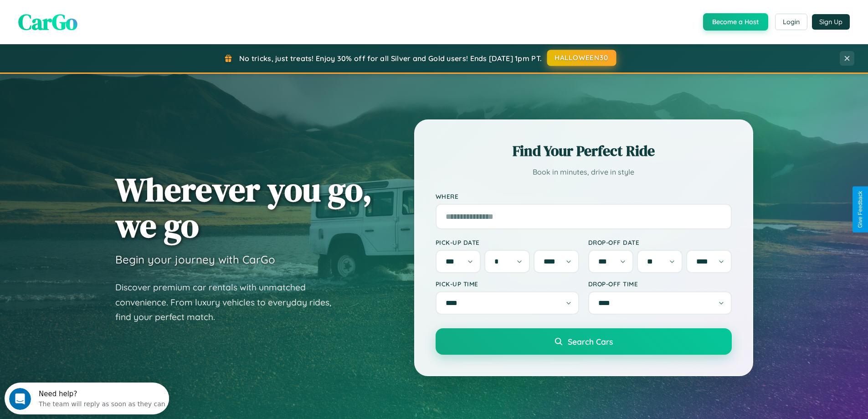 This screenshot has height=419, width=868. Describe the element at coordinates (584, 151) in the screenshot. I see `h2: Find Your Perfect Ride` at that location.